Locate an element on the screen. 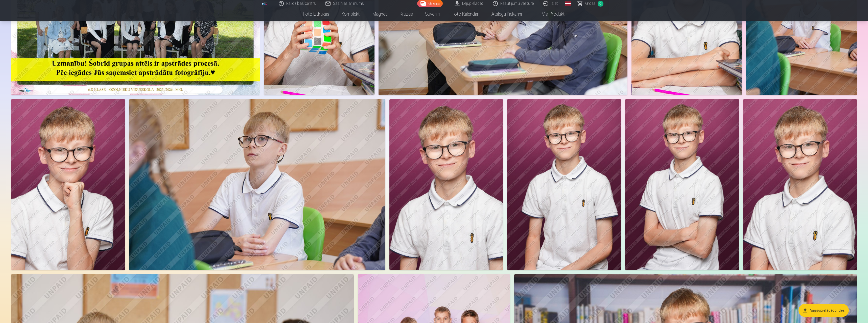  a: Suvenīri is located at coordinates (433, 14).